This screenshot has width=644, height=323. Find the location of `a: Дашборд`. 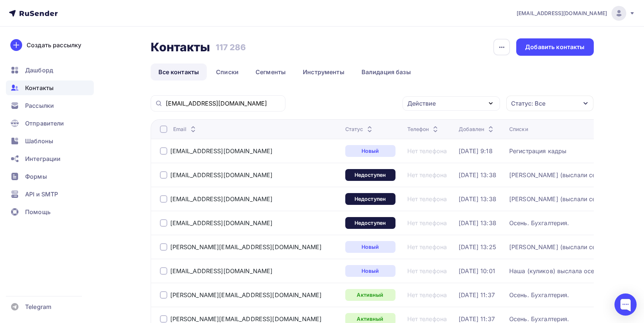

a: Дашборд is located at coordinates (50, 70).